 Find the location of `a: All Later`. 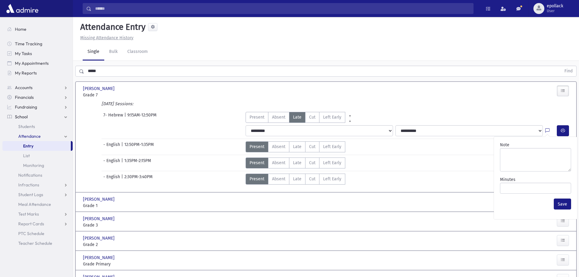

a: All Later is located at coordinates (350, 119).